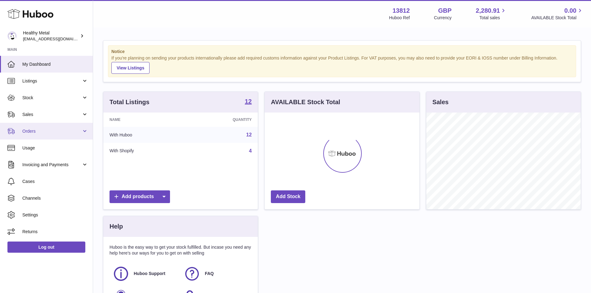 This screenshot has width=591, height=293. What do you see at coordinates (46, 247) in the screenshot?
I see `a: Log out` at bounding box center [46, 247].